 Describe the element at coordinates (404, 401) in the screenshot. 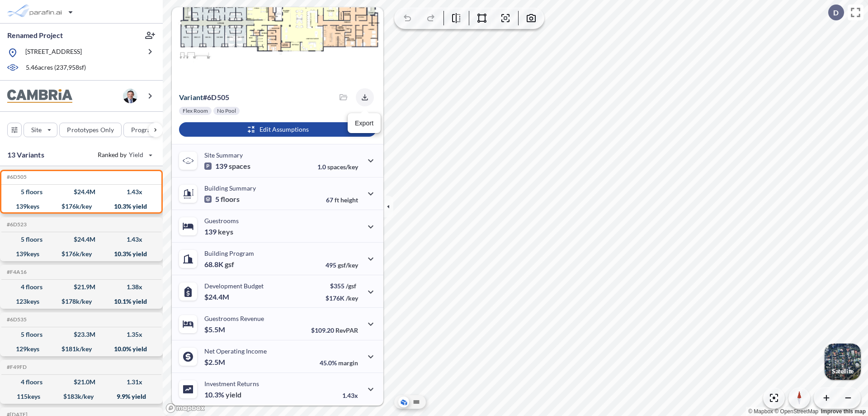

I see `button: Aerial View` at that location.